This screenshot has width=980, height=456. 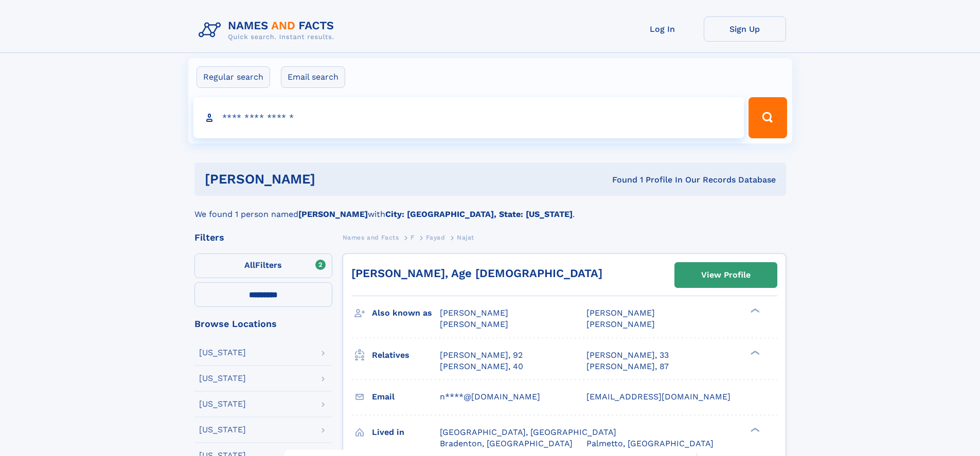 I want to click on label: Email search, so click(x=313, y=77).